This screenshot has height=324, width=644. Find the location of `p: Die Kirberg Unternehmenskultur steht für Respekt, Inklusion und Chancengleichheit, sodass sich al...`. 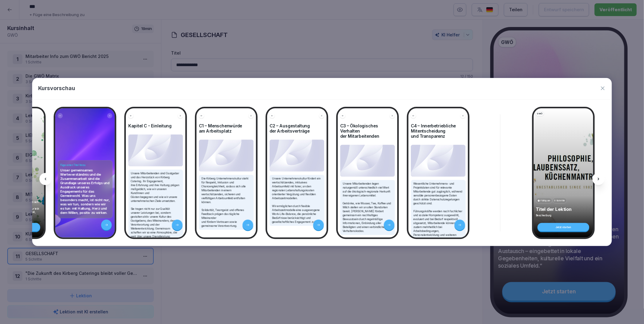

p: Die Kirberg Unternehmenskultur steht für Respekt, Inklusion und Chancengleichheit, sodass sich al... is located at coordinates (227, 202).